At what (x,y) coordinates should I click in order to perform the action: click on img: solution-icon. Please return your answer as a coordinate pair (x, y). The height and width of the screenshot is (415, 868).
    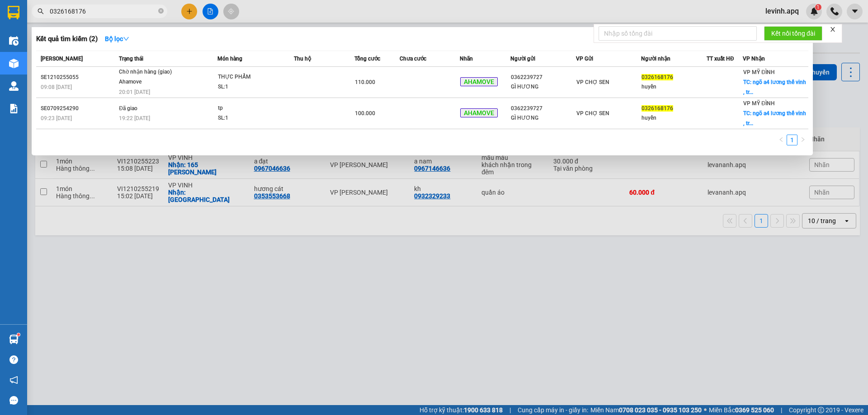
    Looking at the image, I should click on (14, 109).